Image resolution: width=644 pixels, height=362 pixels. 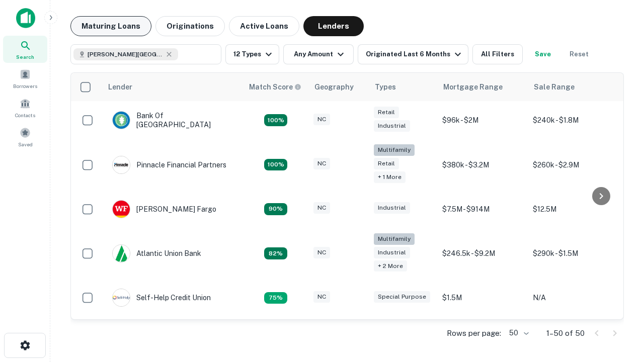 I want to click on button: Lenders, so click(x=334, y=26).